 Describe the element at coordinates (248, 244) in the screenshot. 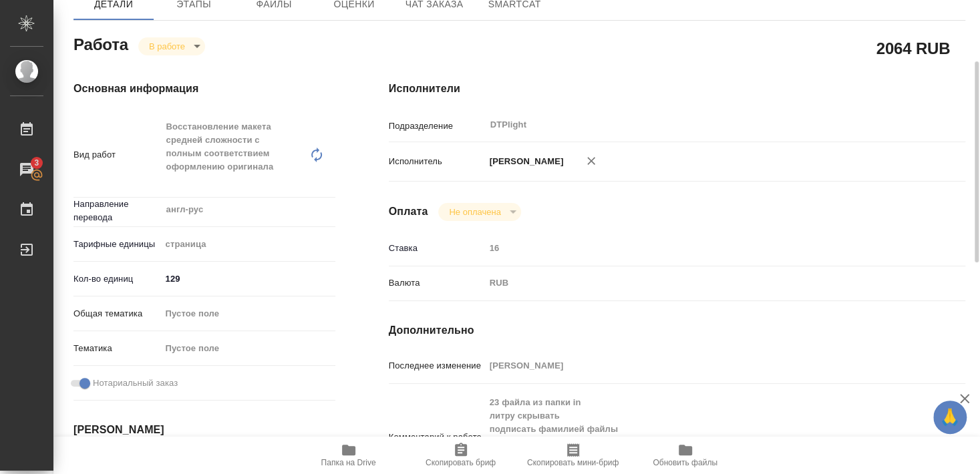

I see `div: страница` at that location.